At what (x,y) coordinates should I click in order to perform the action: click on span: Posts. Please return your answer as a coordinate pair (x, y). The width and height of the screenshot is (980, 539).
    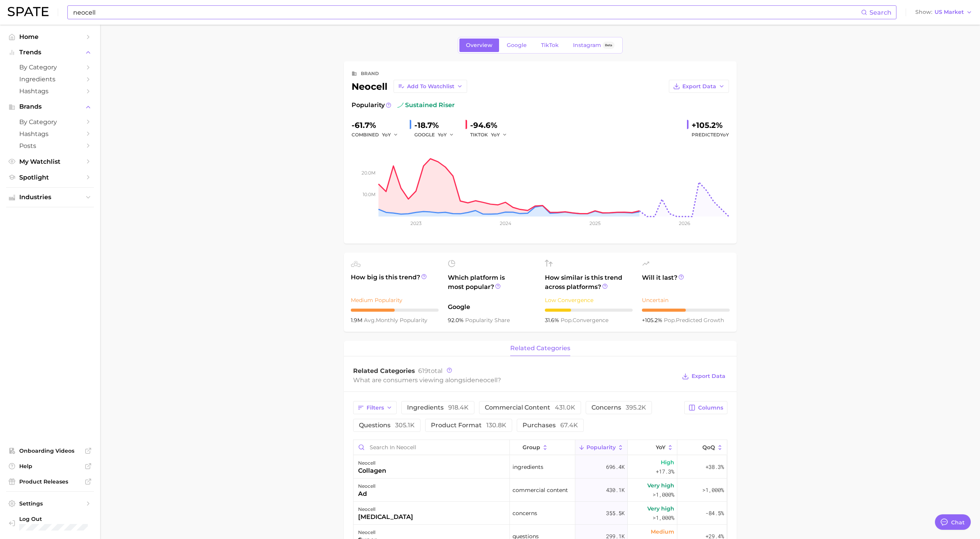
    Looking at the image, I should click on (50, 145).